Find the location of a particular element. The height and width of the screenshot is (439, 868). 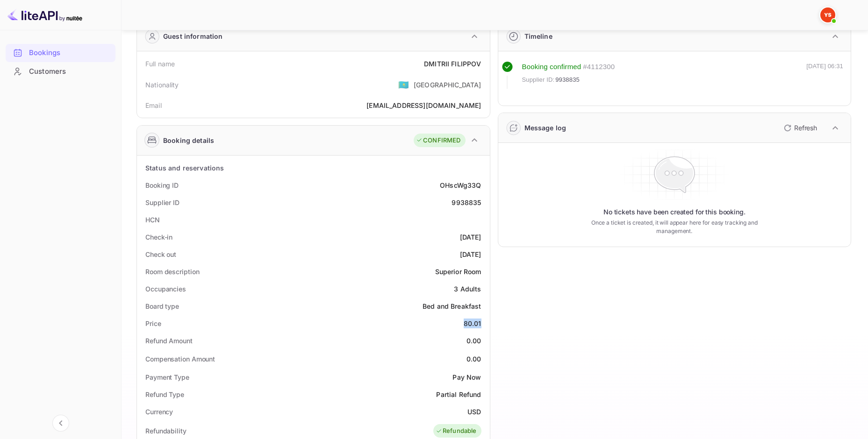

div: Refundability is located at coordinates (166, 430).